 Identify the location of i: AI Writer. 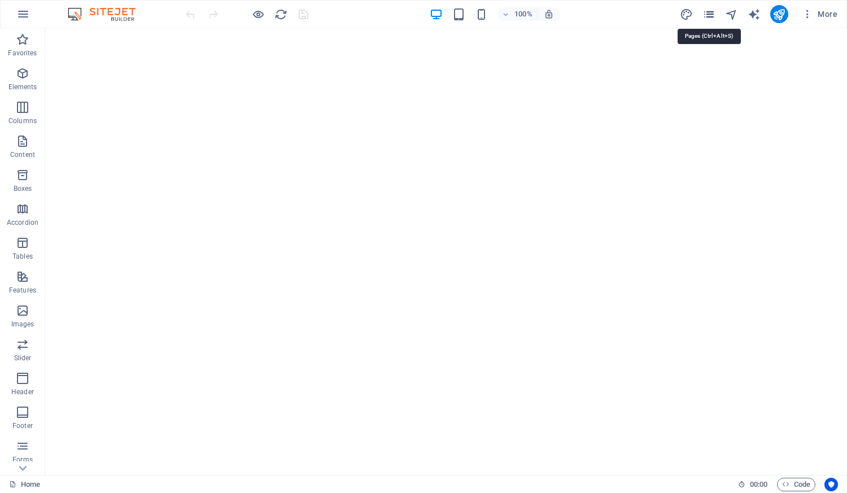
(753, 14).